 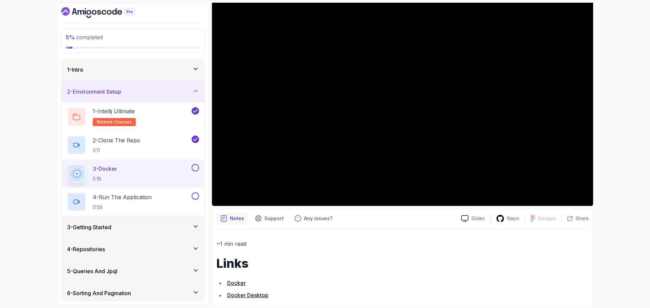 What do you see at coordinates (116, 151) in the screenshot?
I see `p: 3:11` at bounding box center [116, 151].